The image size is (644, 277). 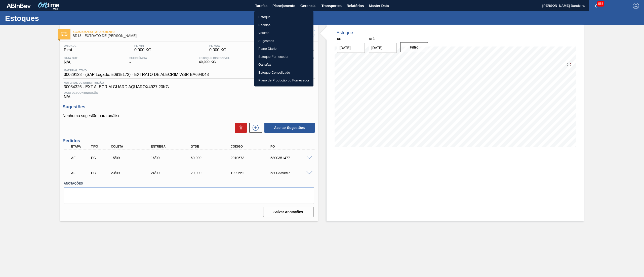 I want to click on li: Volume, so click(x=284, y=33).